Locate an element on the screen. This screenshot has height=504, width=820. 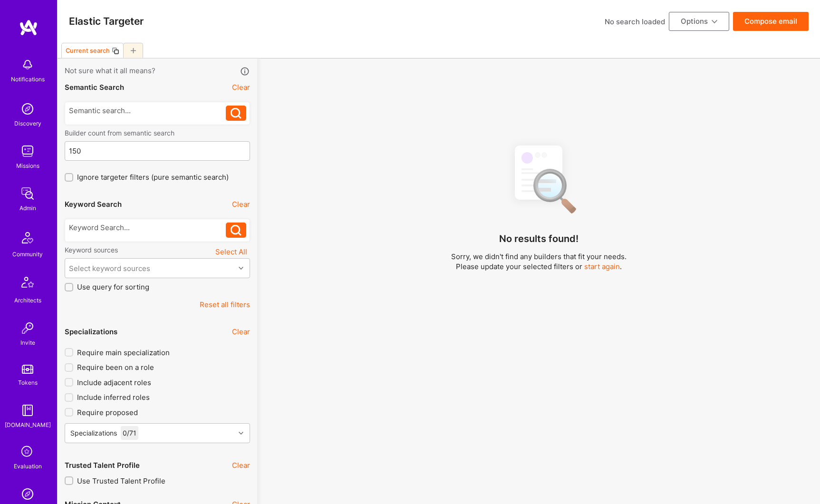
div: Notifications is located at coordinates (28, 79).